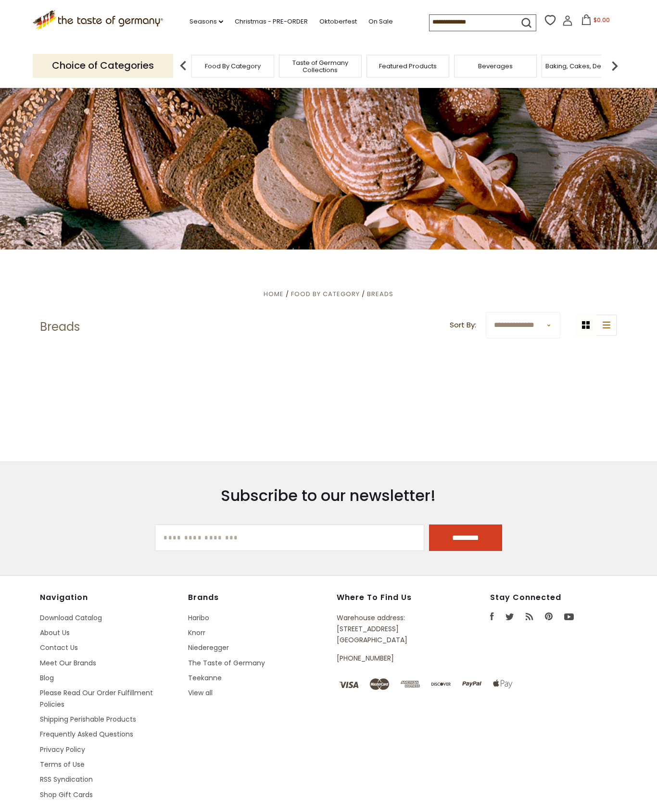  Describe the element at coordinates (392, 598) in the screenshot. I see `h4: Where to find us` at that location.